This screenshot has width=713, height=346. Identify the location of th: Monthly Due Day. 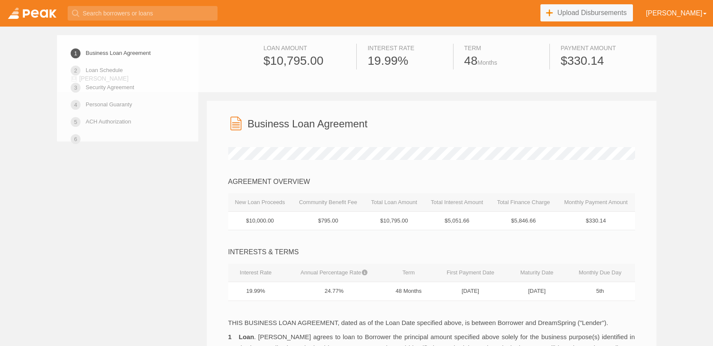
(600, 273).